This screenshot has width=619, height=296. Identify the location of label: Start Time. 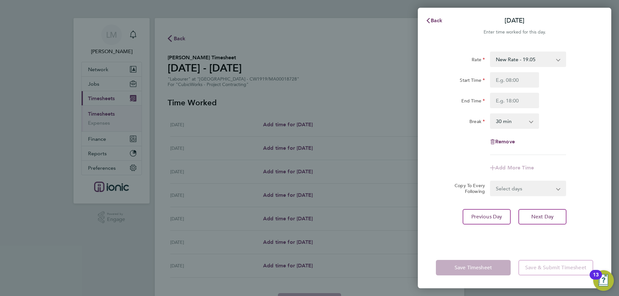
(472, 81).